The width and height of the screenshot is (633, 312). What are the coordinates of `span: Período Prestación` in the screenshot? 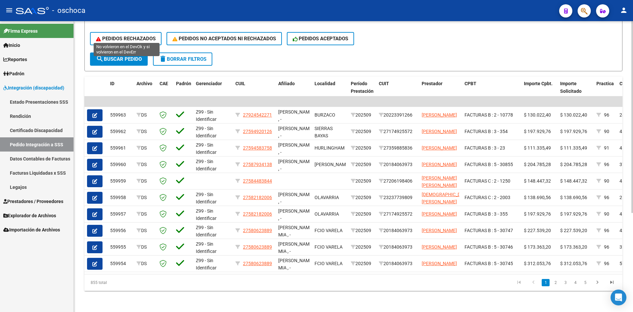 It's located at (362, 87).